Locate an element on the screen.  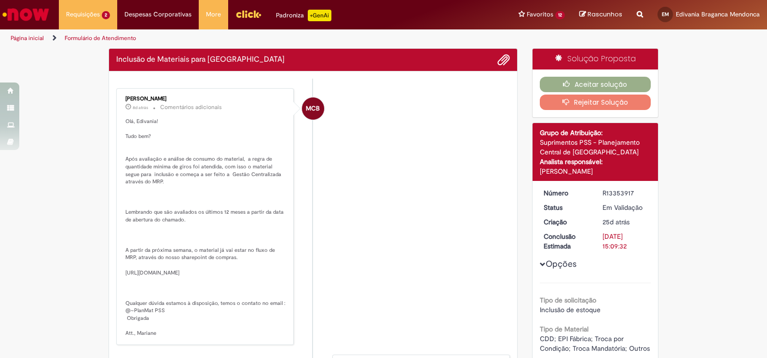
span: 8d atrás is located at coordinates (140, 108).